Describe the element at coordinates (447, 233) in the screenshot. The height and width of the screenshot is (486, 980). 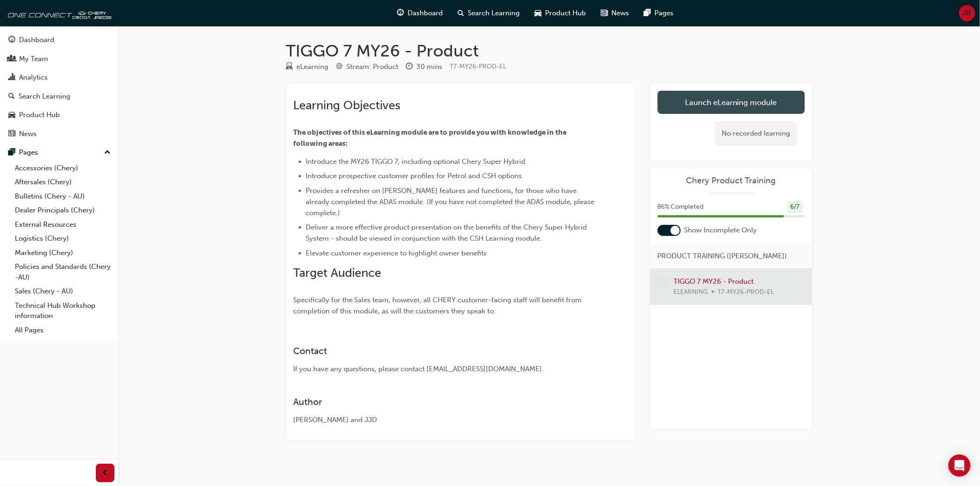
I see `span: Deliver a more effective product presentation on the benefits of the Chery Super Hybrid System - ...` at that location.